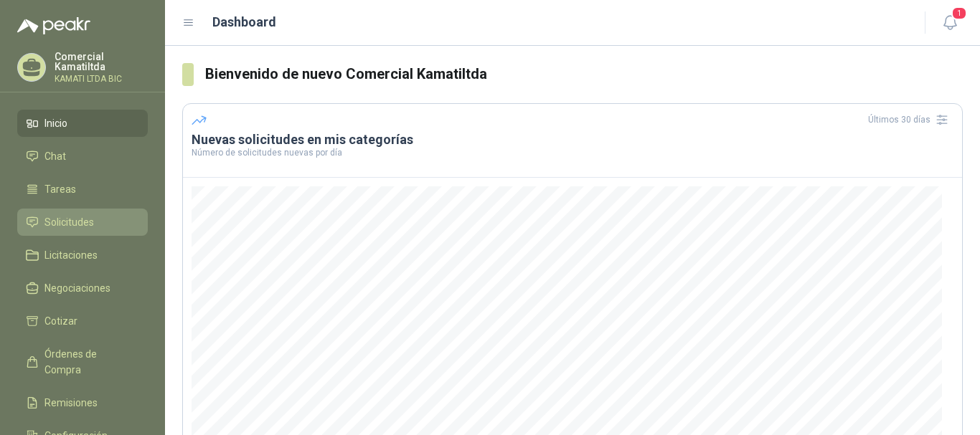  Describe the element at coordinates (54, 26) in the screenshot. I see `img: Logo peakr` at that location.